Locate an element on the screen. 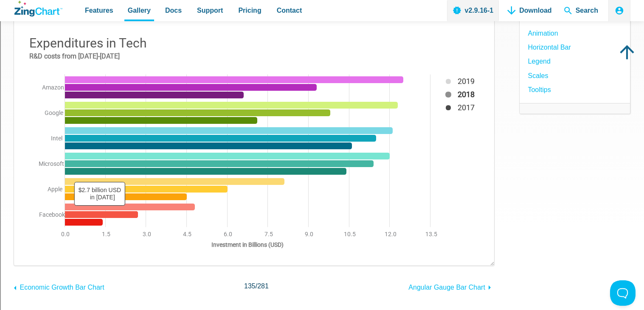 Image resolution: width=644 pixels, height=310 pixels. div: Home is located at coordinates (90, 7).